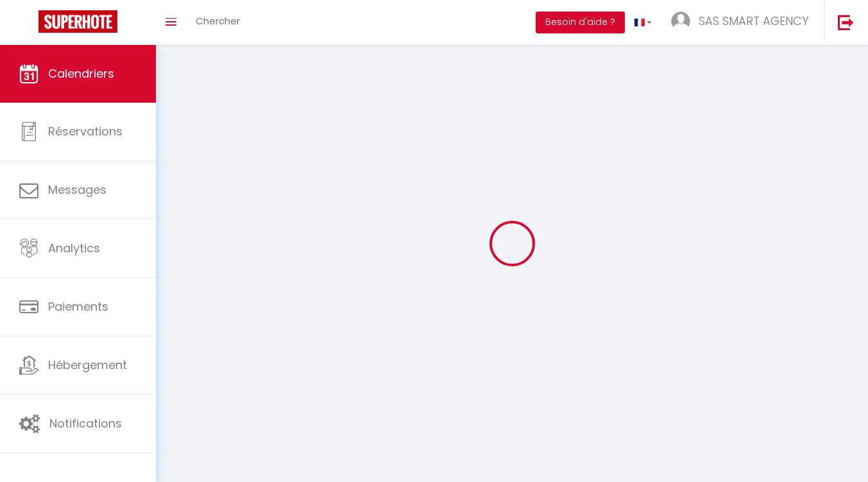  What do you see at coordinates (846, 22) in the screenshot?
I see `img: logout` at bounding box center [846, 22].